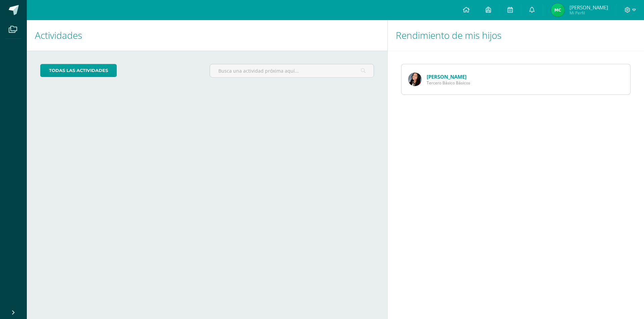 Image resolution: width=644 pixels, height=319 pixels. What do you see at coordinates (415, 80) in the screenshot?
I see `img: 3a03baceab5bb86c40bf3e6a62add47c.png` at bounding box center [415, 80].